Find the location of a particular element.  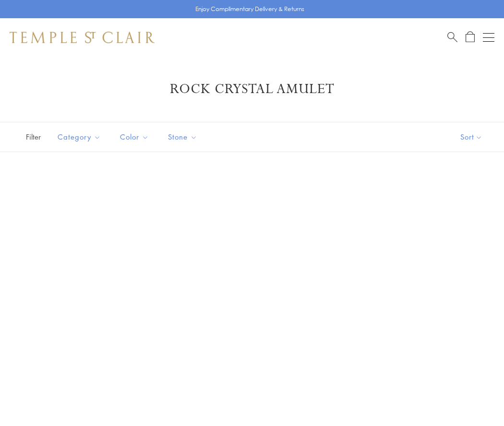

p: Enjoy Complimentary Delivery & Returns is located at coordinates (249, 9).